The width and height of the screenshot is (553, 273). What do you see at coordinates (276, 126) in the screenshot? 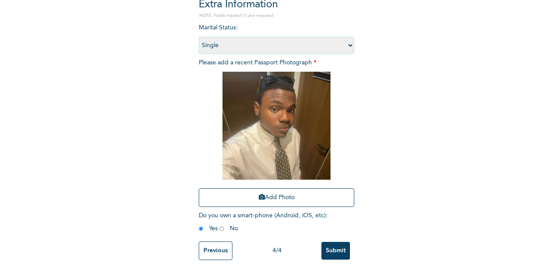
I see `img: Crop` at bounding box center [276, 126].